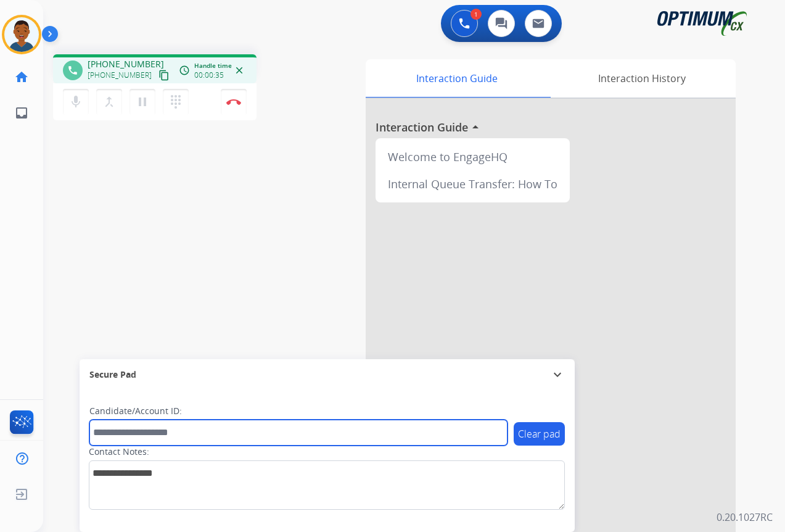  Describe the element at coordinates (143, 102) in the screenshot. I see `mat-icon: pause` at that location.